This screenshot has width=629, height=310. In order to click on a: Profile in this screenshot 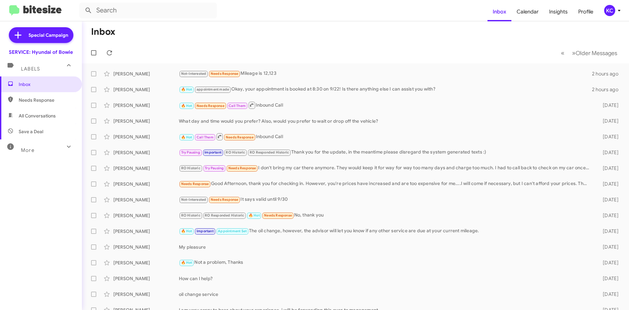, I will do `click(586, 12)`.